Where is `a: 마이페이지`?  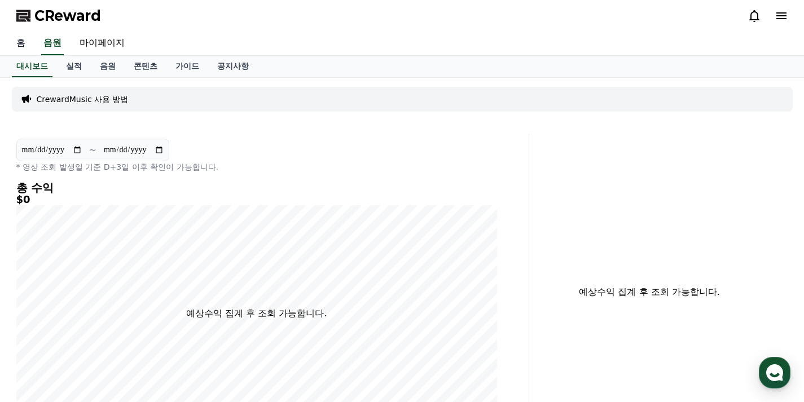 a: 마이페이지 is located at coordinates (102, 43).